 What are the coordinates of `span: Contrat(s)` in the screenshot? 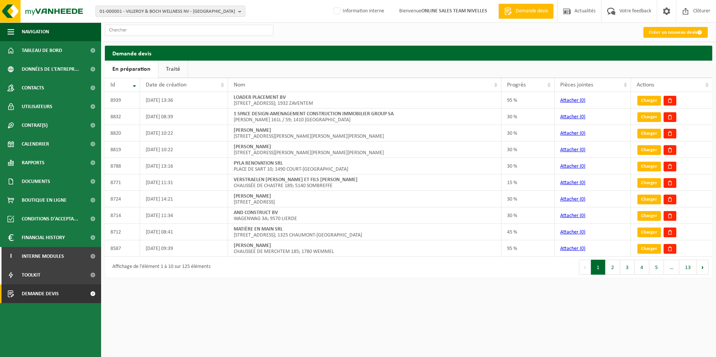 It's located at (34, 125).